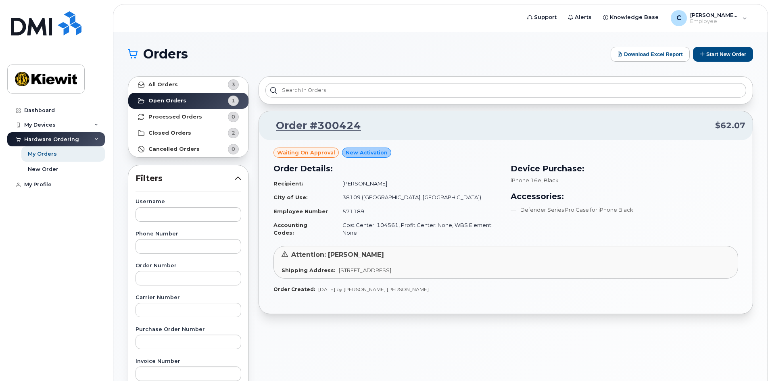 The image size is (772, 381). What do you see at coordinates (188, 101) in the screenshot?
I see `a: Open Orders1` at bounding box center [188, 101].